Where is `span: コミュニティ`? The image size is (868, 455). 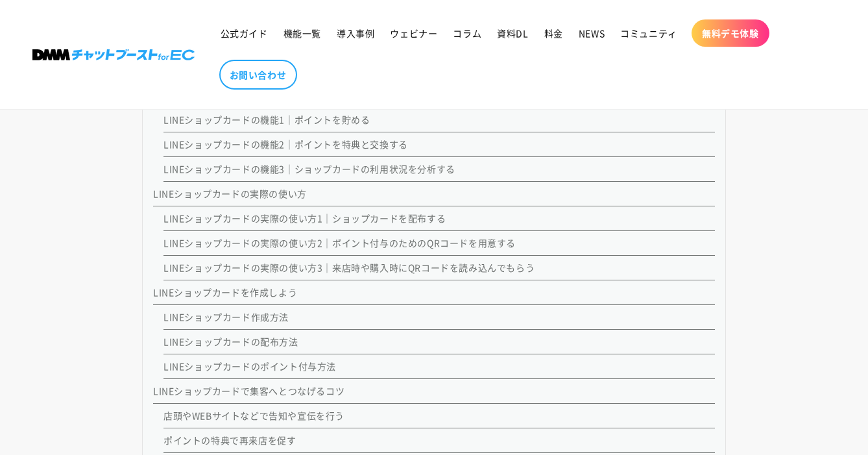 span: コミュニティ is located at coordinates (649, 33).